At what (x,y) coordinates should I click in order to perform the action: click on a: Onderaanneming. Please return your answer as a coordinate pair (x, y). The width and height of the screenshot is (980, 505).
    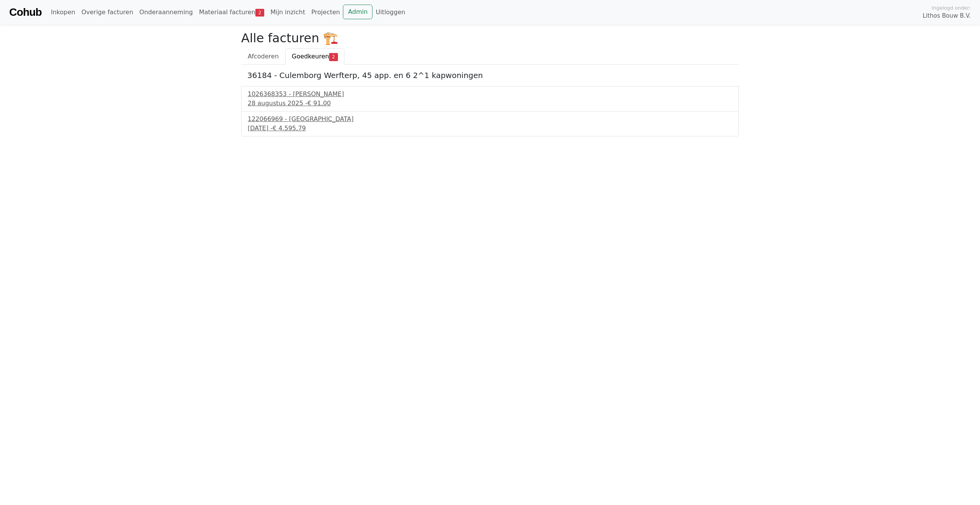
    Looking at the image, I should click on (166, 12).